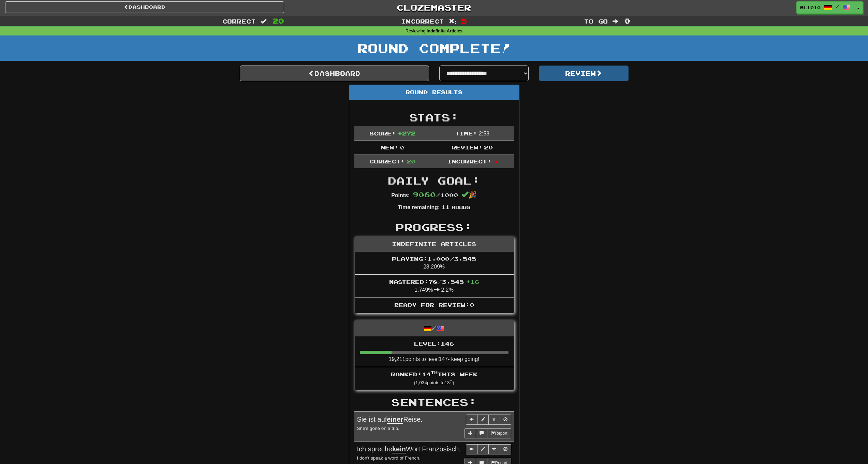 Image resolution: width=868 pixels, height=464 pixels. Describe the element at coordinates (434, 343) in the screenshot. I see `span: Level: 146` at that location.